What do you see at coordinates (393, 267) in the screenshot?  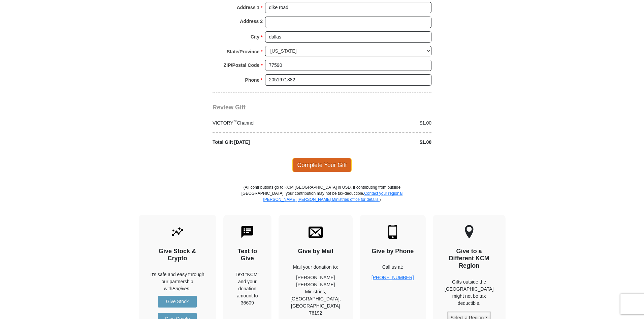 I see `p: Call us at:` at bounding box center [393, 267].